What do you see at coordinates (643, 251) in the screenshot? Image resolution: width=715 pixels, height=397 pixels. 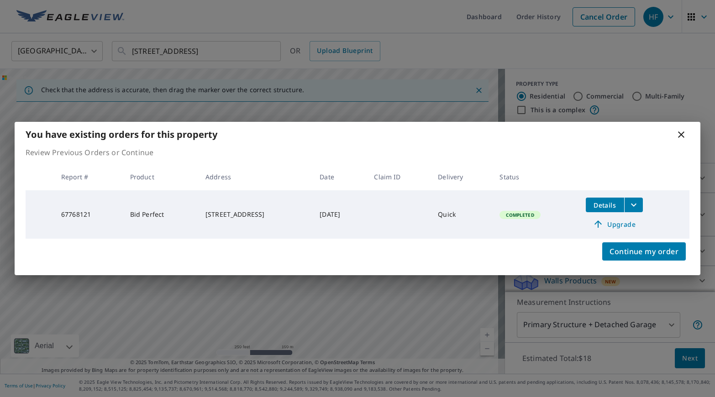 I see `span: Continue my order` at bounding box center [643, 251].